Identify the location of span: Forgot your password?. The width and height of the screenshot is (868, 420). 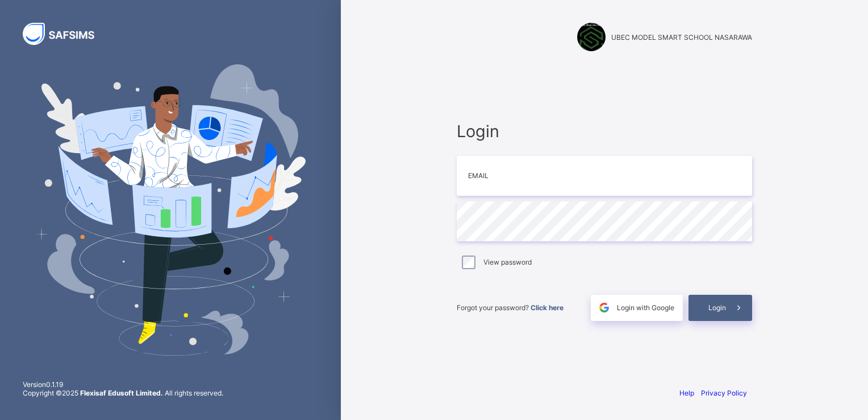
(510, 307).